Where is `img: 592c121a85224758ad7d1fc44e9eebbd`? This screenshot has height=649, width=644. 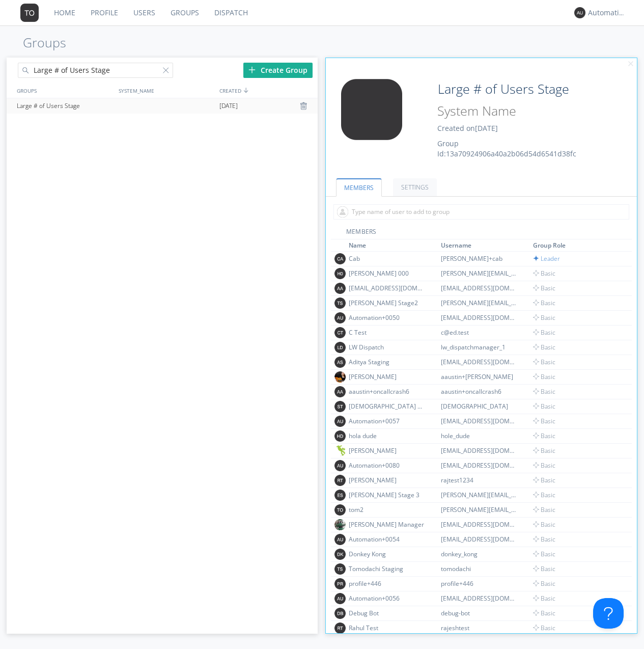 img: 592c121a85224758ad7d1fc44e9eebbd is located at coordinates (340, 525).